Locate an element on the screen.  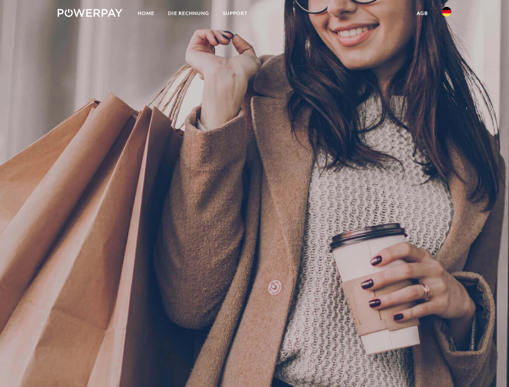
a: DIE RECHNUNG is located at coordinates (189, 13).